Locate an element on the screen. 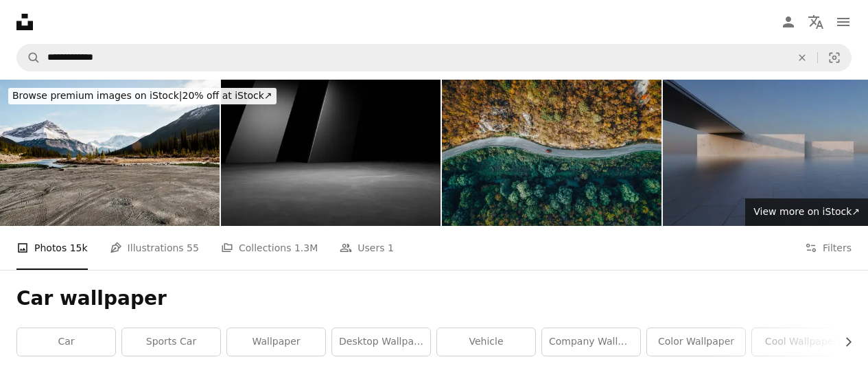 This screenshot has width=868, height=366. a: company wallpaper is located at coordinates (591, 342).